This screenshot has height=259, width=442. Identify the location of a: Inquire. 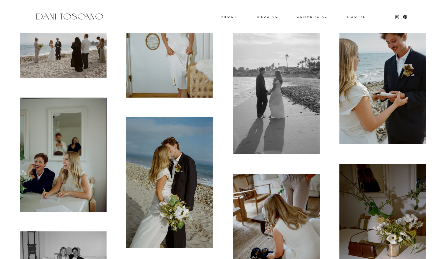
(356, 17).